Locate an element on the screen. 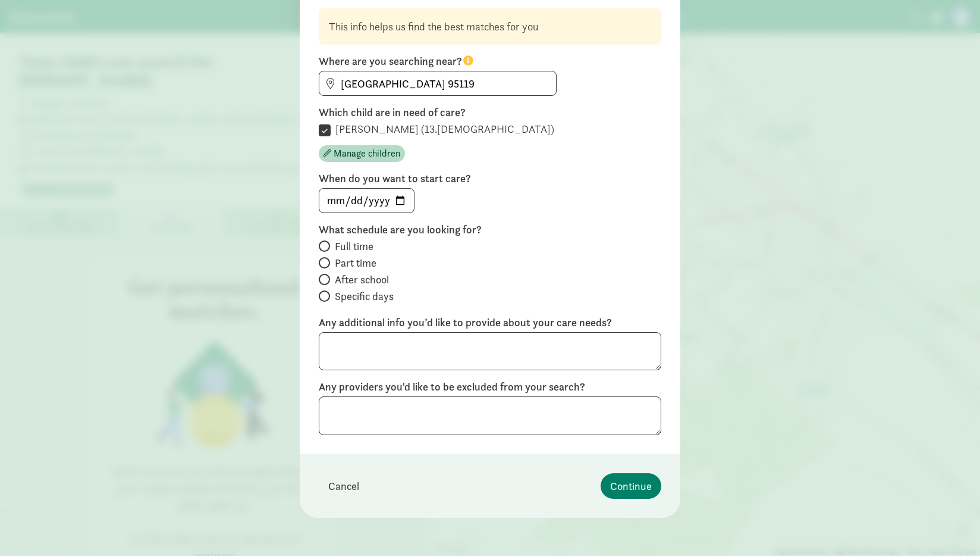 The image size is (980, 556). span: After school is located at coordinates (362, 280).